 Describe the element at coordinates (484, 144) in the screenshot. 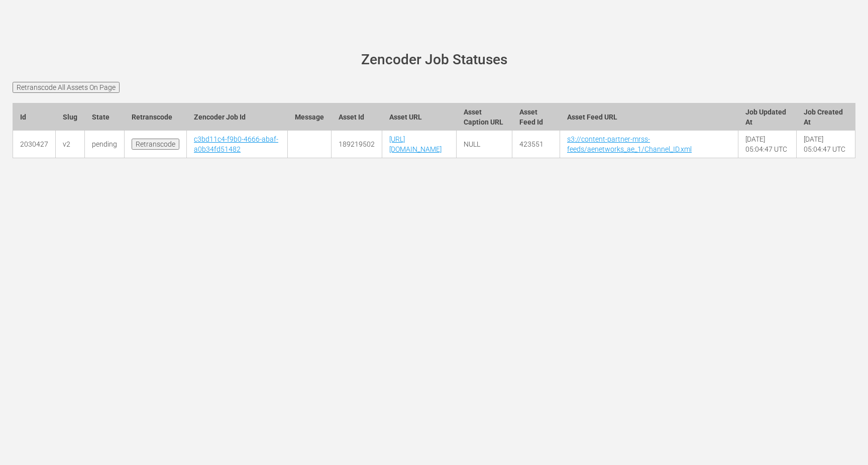

I see `td: NULL` at that location.